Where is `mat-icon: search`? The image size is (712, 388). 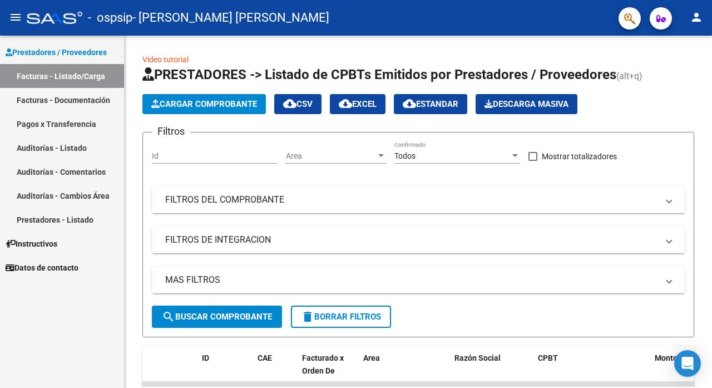 mat-icon: search is located at coordinates (168, 316).